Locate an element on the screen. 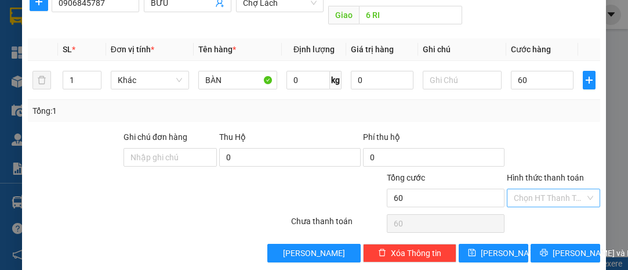 Image resolution: width=628 pixels, height=270 pixels. span: Khác is located at coordinates (150, 80).